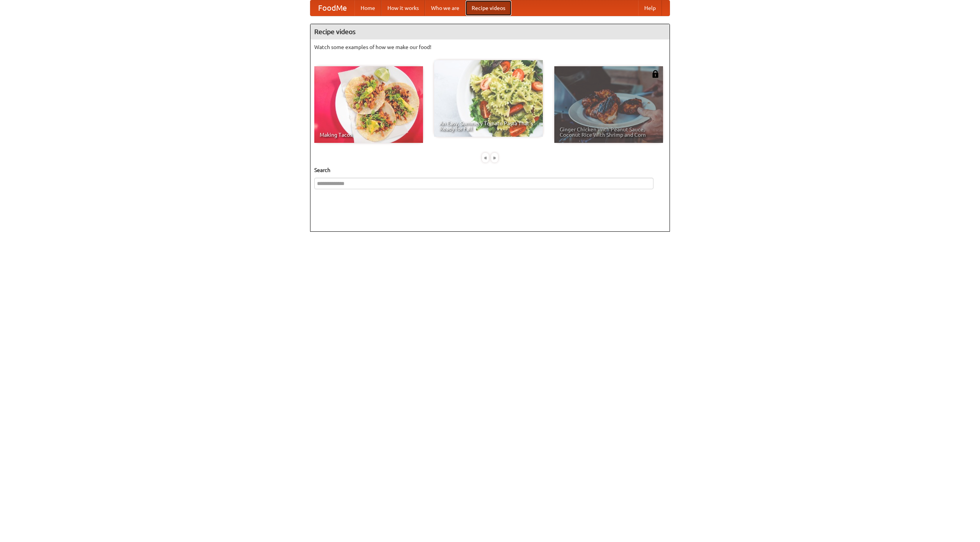 The height and width of the screenshot is (542, 980). What do you see at coordinates (650, 8) in the screenshot?
I see `a: Help` at bounding box center [650, 8].